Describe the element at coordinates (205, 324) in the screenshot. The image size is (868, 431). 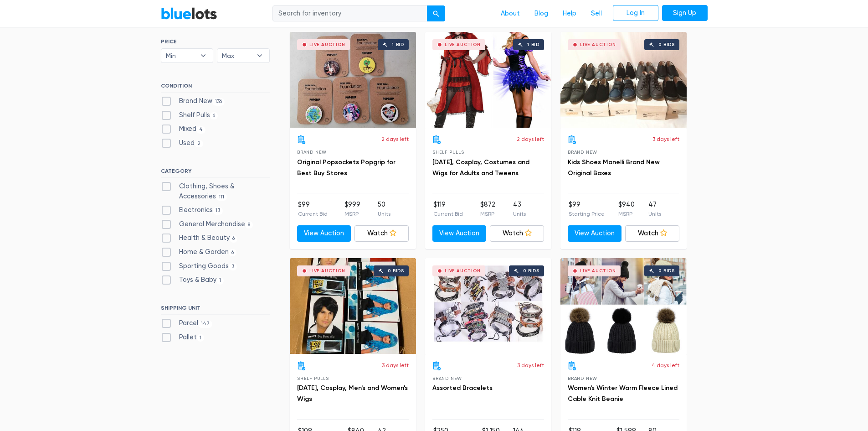
I see `span: 147` at that location.